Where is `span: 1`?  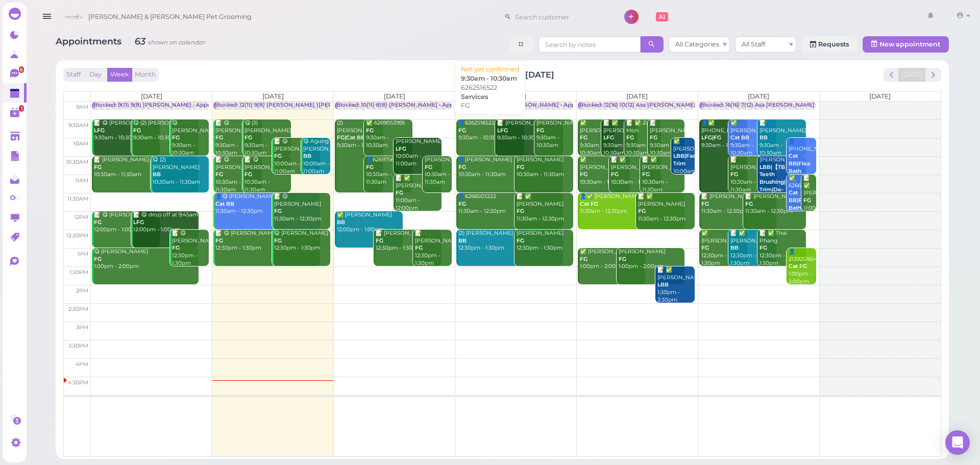
span: 1 is located at coordinates (22, 108).